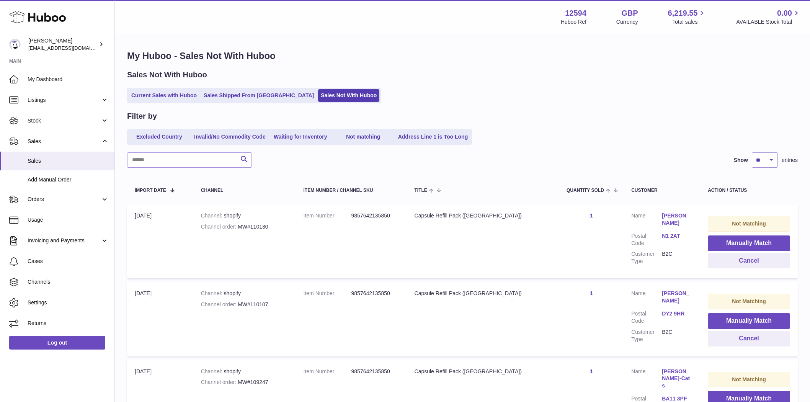 This screenshot has height=402, width=810. What do you see at coordinates (150, 190) in the screenshot?
I see `span: Import date` at bounding box center [150, 190].